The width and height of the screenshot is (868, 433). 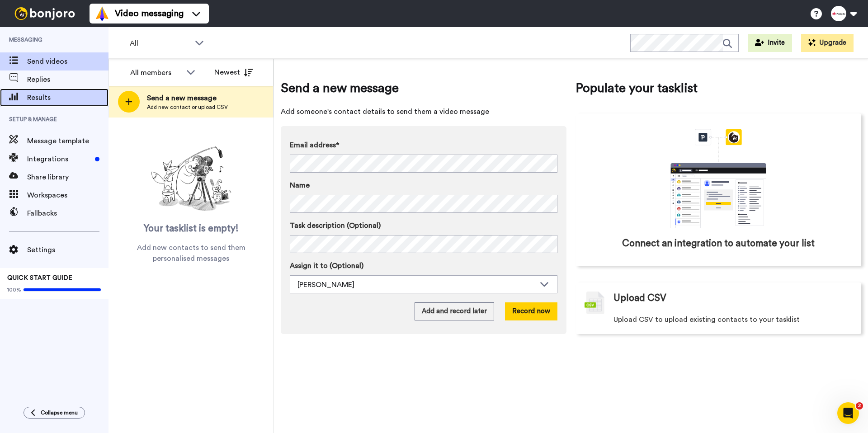 What do you see at coordinates (827, 43) in the screenshot?
I see `button: Upgrade` at bounding box center [827, 43].